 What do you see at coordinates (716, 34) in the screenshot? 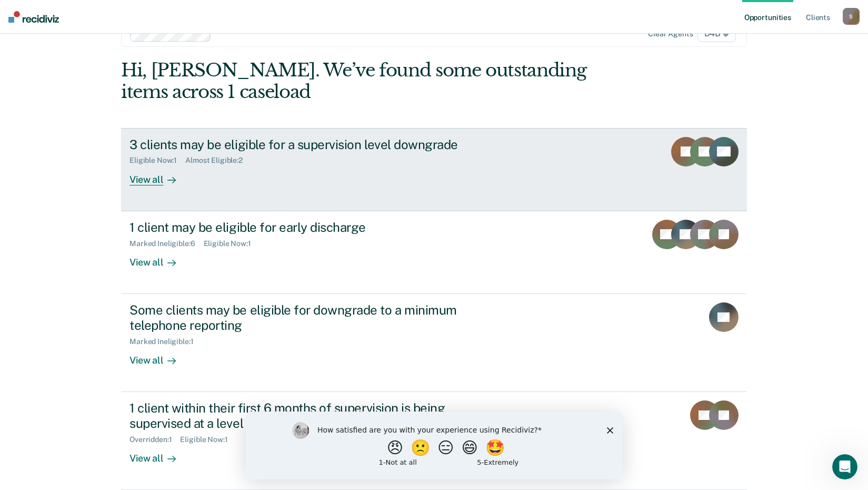
I see `span: D4B` at bounding box center [716, 34].